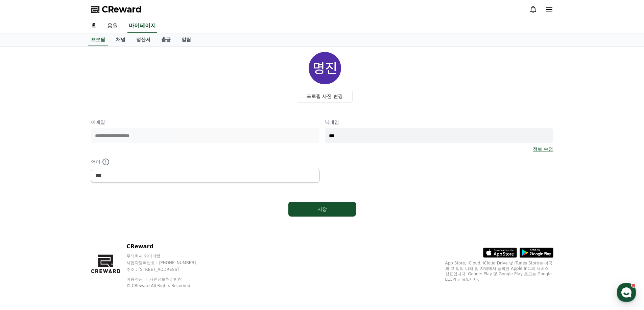 The width and height of the screenshot is (644, 310). What do you see at coordinates (166, 280) in the screenshot?
I see `a: 개인정보처리방침` at bounding box center [166, 280].